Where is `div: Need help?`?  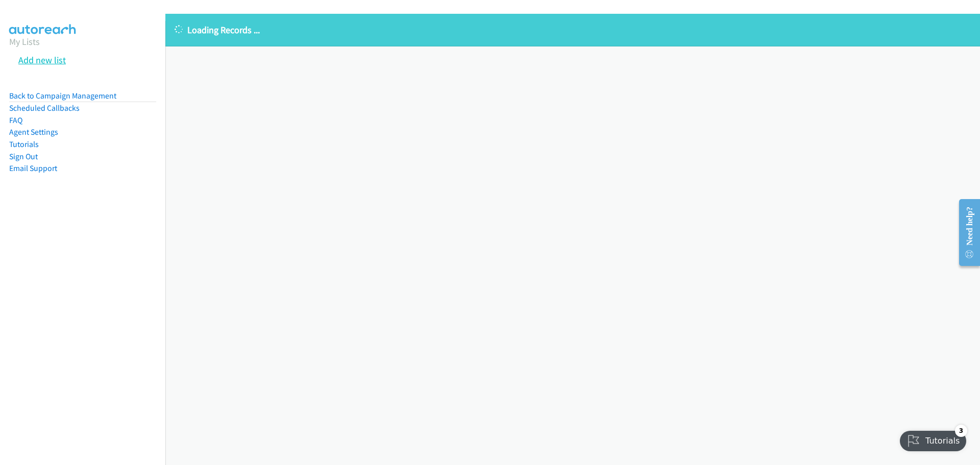 div: Need help? is located at coordinates (19, 34).